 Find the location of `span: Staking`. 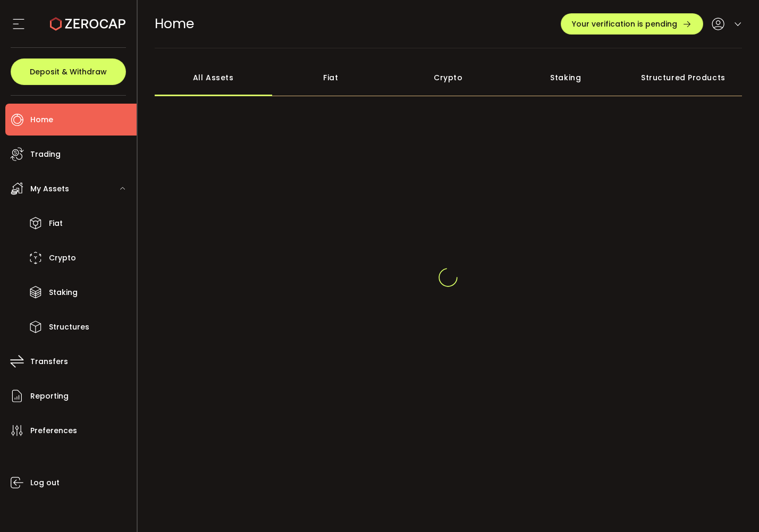

span: Staking is located at coordinates (63, 292).